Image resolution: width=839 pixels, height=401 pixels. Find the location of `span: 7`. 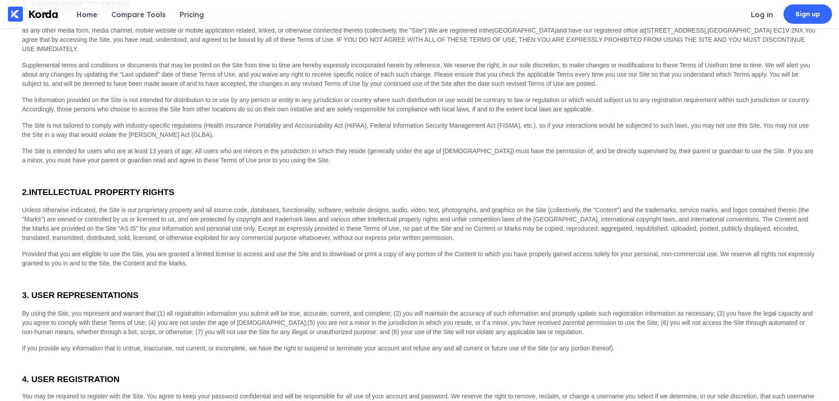

span: 7 is located at coordinates (199, 332).